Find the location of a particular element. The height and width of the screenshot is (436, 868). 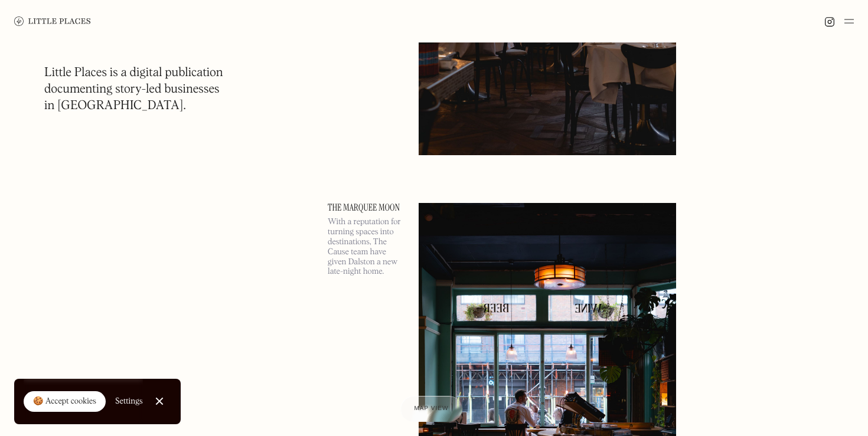

a: Map view is located at coordinates (432, 409).